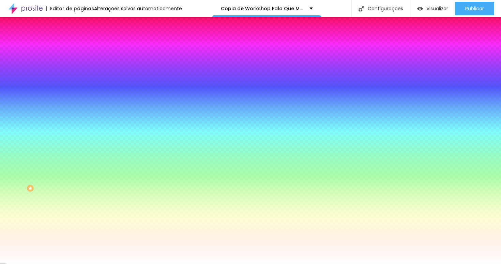  I want to click on span: Publicar, so click(474, 9).